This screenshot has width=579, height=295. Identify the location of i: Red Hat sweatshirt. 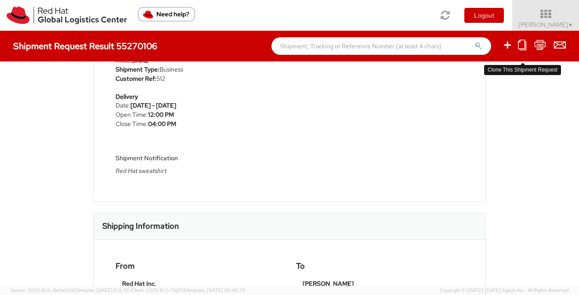
(141, 171).